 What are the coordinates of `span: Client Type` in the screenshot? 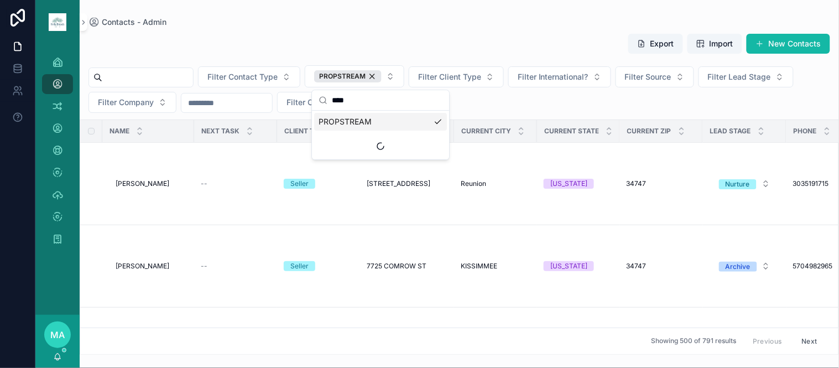 It's located at (306, 131).